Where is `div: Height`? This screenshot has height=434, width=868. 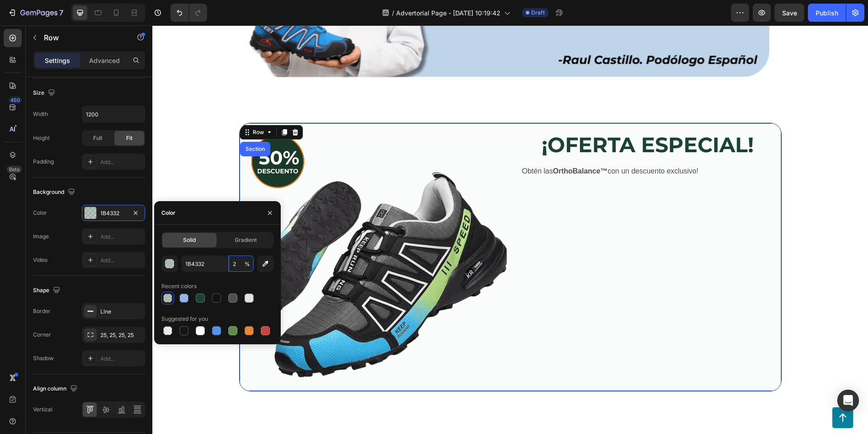 div: Height is located at coordinates (41, 138).